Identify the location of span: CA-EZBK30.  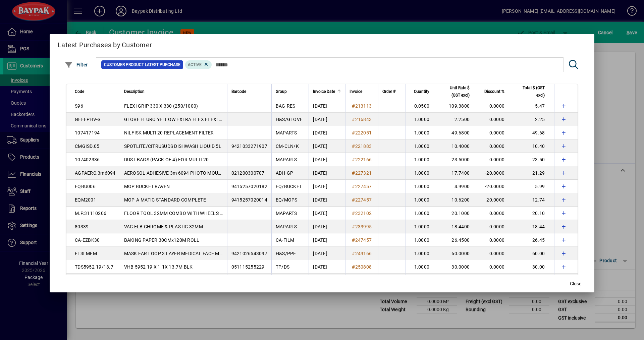
(87, 240).